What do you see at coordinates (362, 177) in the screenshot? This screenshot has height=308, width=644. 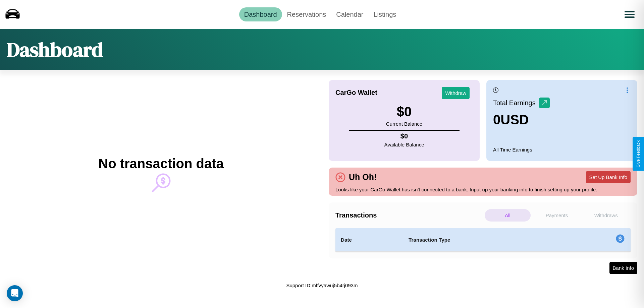 I see `h4: Uh Oh!` at bounding box center [362, 177].